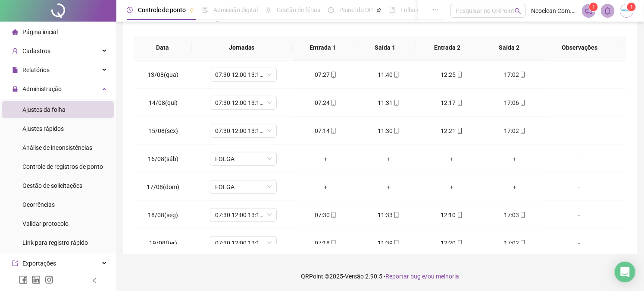  I want to click on span: search, so click(517, 11).